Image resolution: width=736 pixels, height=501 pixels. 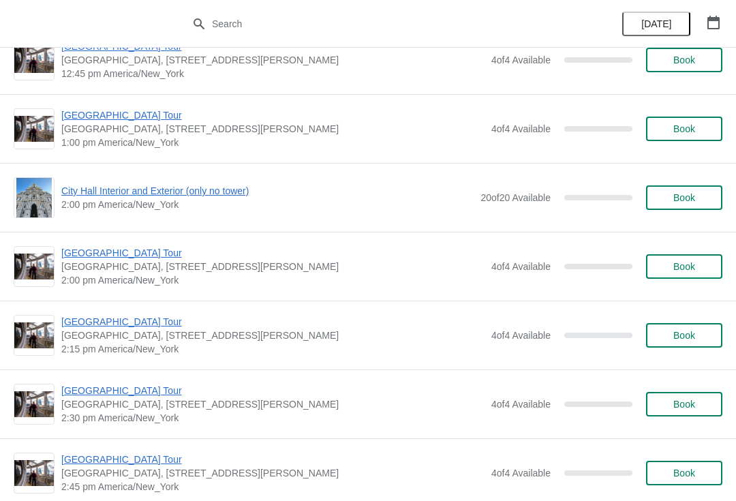 What do you see at coordinates (267, 191) in the screenshot?
I see `span: City Hall Interior and Exterior (only no tower)` at bounding box center [267, 191].